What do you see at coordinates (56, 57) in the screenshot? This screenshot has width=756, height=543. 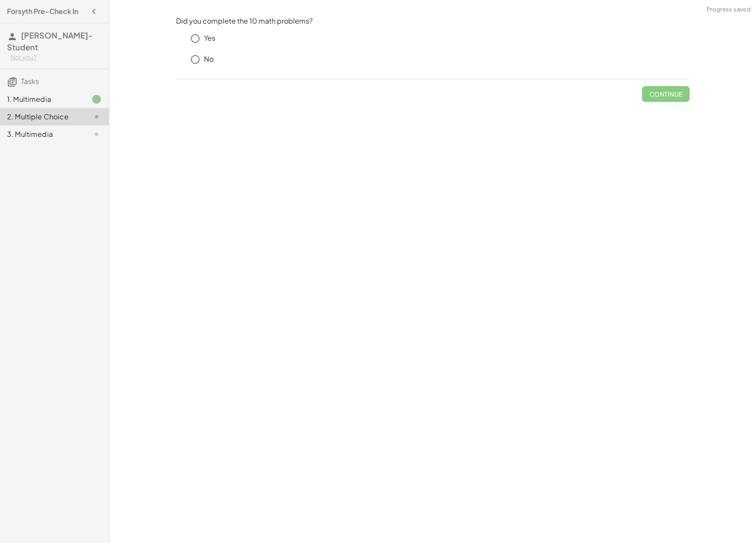 I see `div: Not you?` at bounding box center [56, 57].